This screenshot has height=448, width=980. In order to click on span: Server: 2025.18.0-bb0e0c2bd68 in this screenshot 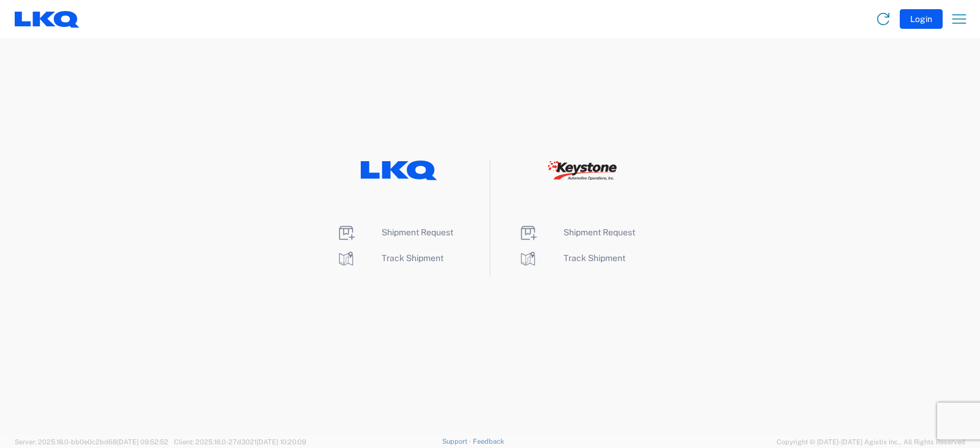, I will do `click(92, 442)`.